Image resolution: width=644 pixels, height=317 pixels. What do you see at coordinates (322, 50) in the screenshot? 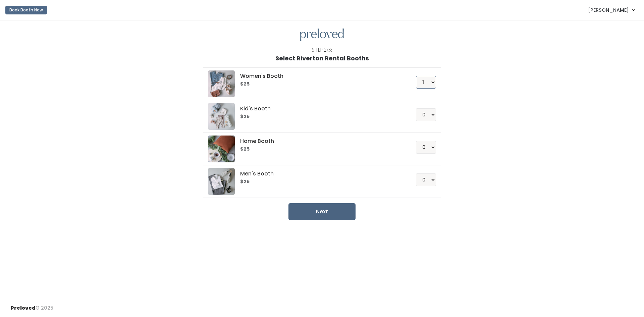
I see `div: Step 2/3:` at bounding box center [322, 50].